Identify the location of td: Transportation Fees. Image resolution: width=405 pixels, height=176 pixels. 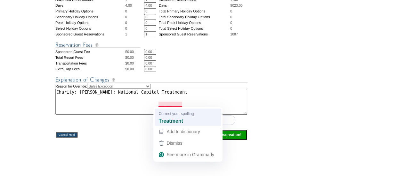
(90, 63).